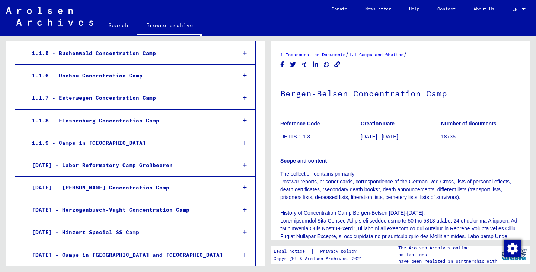  Describe the element at coordinates (293, 64) in the screenshot. I see `button: Share on Twitter` at that location.